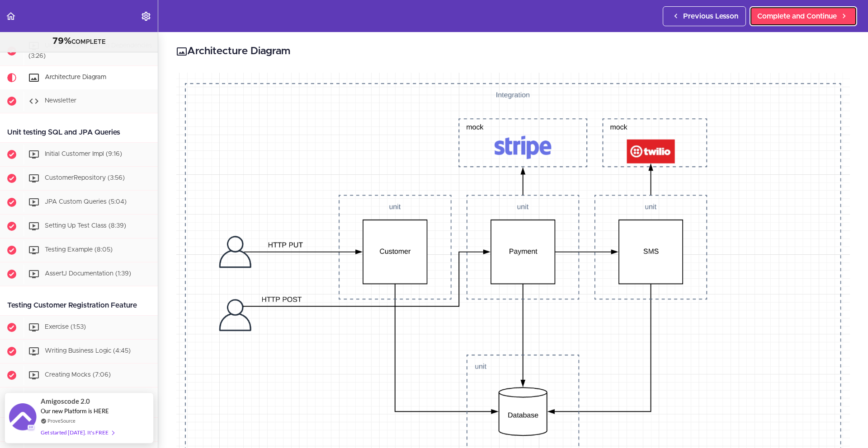  I want to click on div: COMPLETE, so click(79, 41).